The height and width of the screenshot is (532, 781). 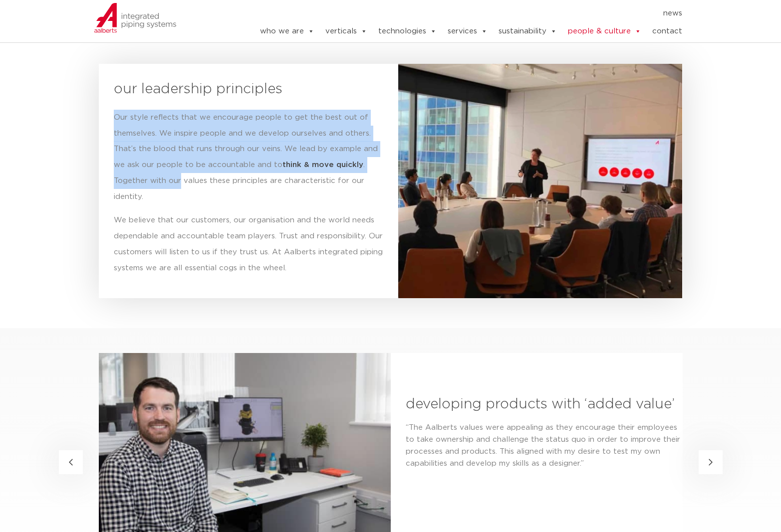 What do you see at coordinates (604, 31) in the screenshot?
I see `a: people & culture` at bounding box center [604, 31].